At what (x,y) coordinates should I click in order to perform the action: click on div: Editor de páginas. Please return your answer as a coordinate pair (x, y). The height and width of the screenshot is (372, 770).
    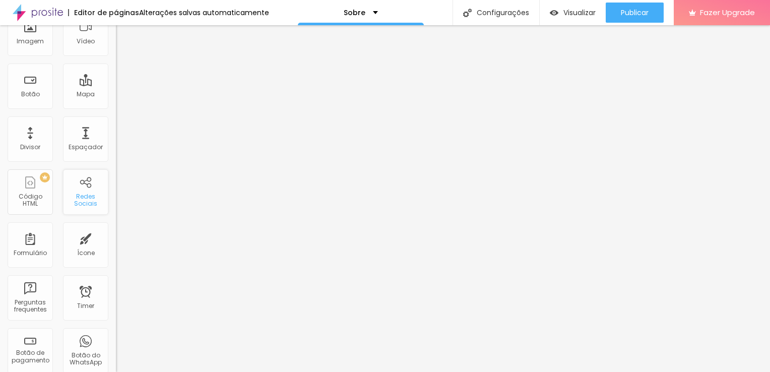
    Looking at the image, I should click on (103, 13).